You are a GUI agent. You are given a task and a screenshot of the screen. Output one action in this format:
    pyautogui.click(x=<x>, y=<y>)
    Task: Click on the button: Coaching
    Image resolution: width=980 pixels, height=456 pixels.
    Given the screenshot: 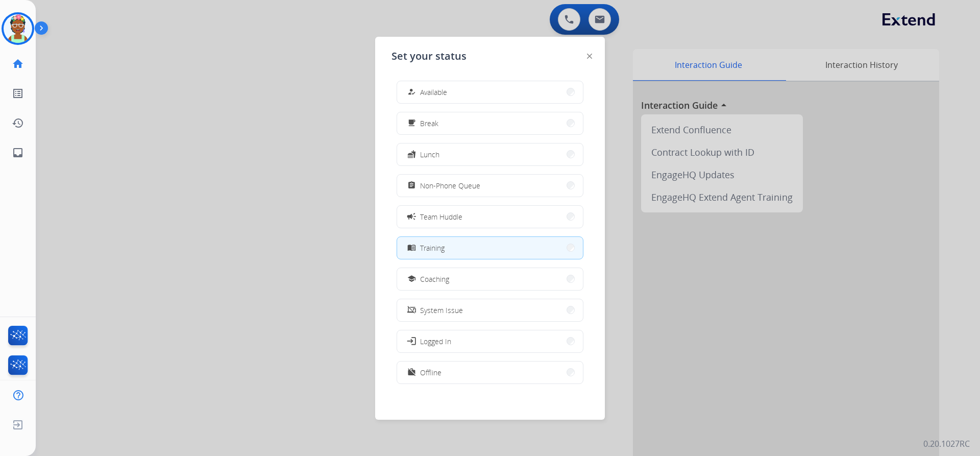 What is the action you would take?
    pyautogui.click(x=490, y=279)
    